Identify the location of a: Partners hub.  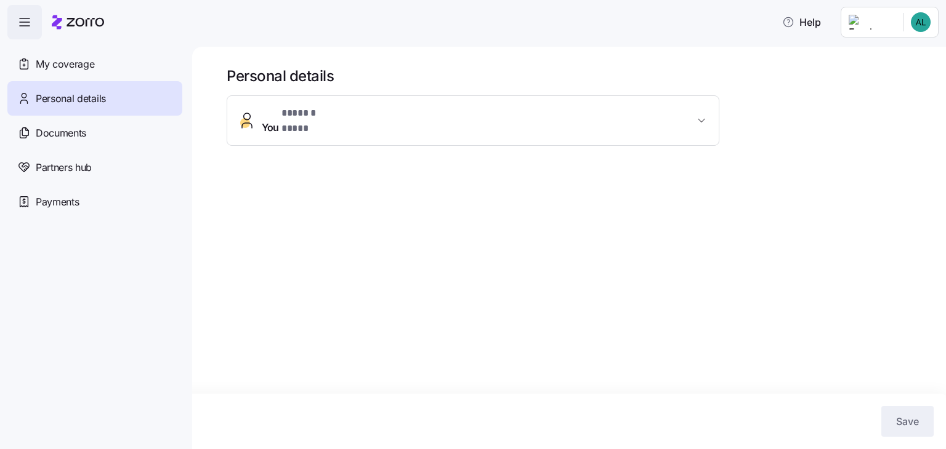
(95, 167).